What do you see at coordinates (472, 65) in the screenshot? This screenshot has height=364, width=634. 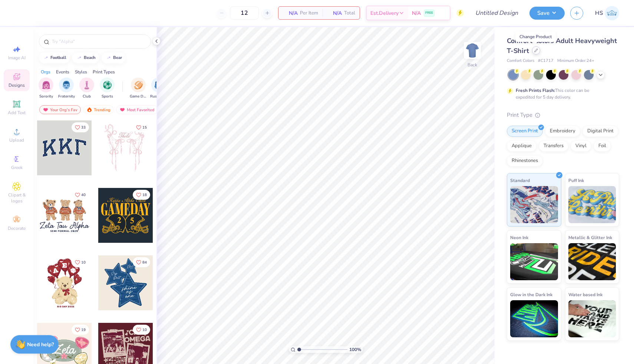 I see `div: Back` at bounding box center [472, 65].